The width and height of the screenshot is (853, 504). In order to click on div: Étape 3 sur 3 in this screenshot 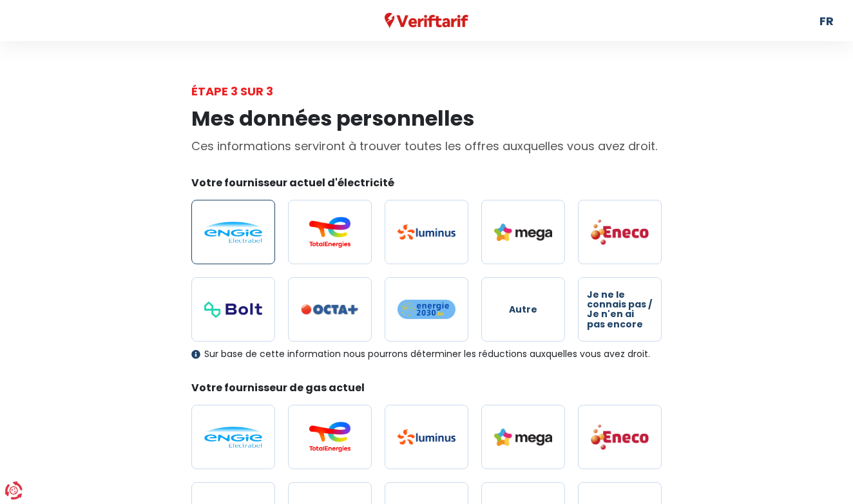, I will do `click(427, 91)`.